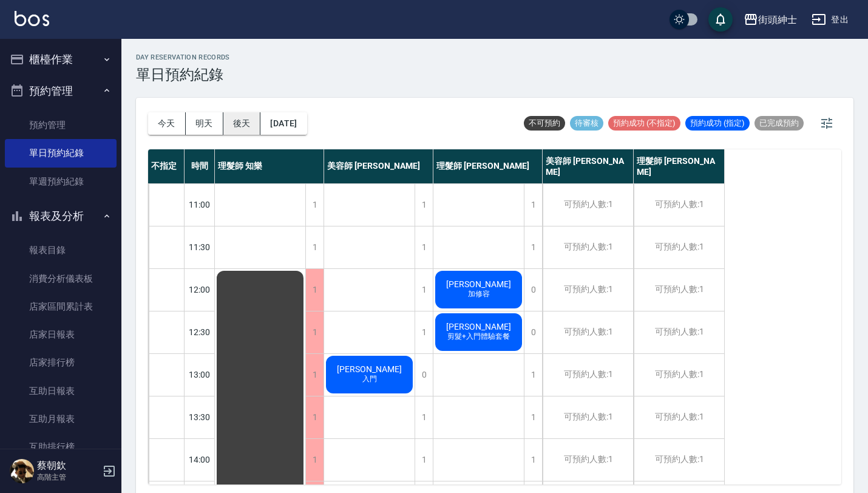 This screenshot has height=493, width=868. Describe the element at coordinates (200, 204) in the screenshot. I see `div: 11:00` at that location.